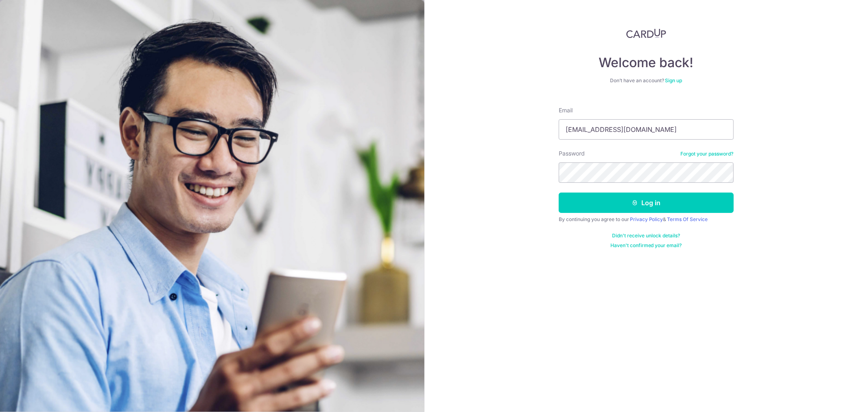  I want to click on label: Password, so click(572, 154).